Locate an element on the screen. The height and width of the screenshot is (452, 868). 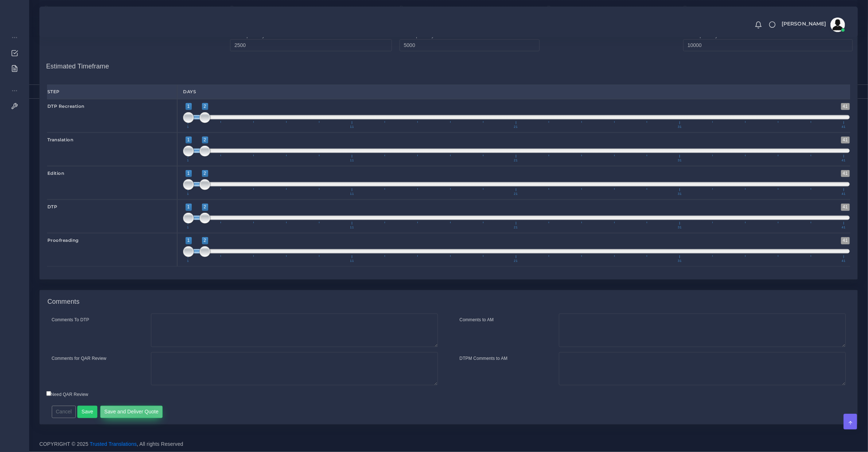
strong: DTP is located at coordinates (53, 207).